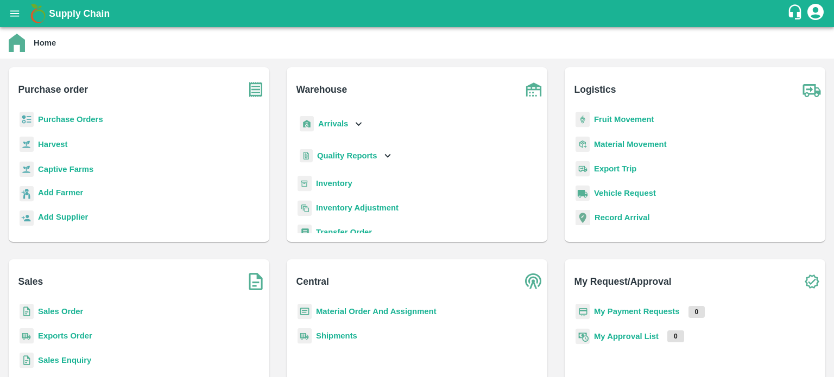 This screenshot has height=377, width=834. What do you see at coordinates (622, 218) in the screenshot?
I see `b: Record Arrival` at bounding box center [622, 218].